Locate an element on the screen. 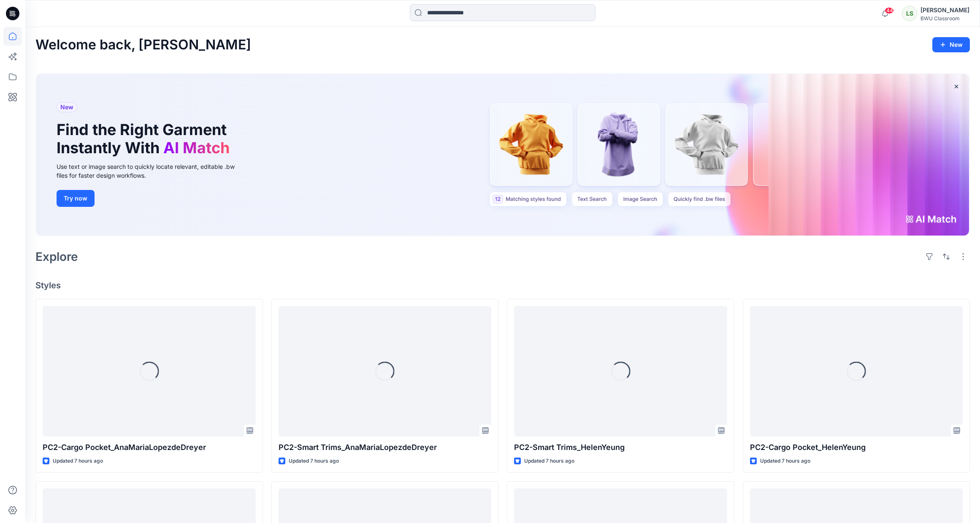 This screenshot has width=980, height=523. a: Try now is located at coordinates (76, 199).